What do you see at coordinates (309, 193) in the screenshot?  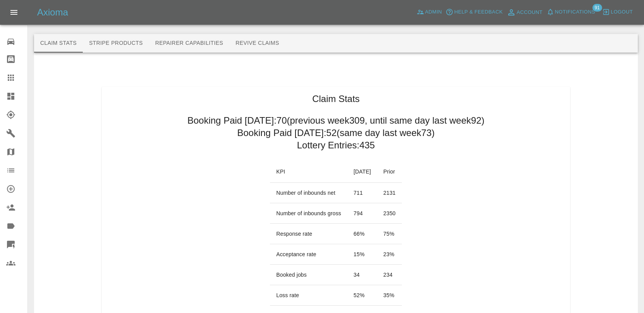 I see `td: Number of inbounds net` at bounding box center [309, 193].